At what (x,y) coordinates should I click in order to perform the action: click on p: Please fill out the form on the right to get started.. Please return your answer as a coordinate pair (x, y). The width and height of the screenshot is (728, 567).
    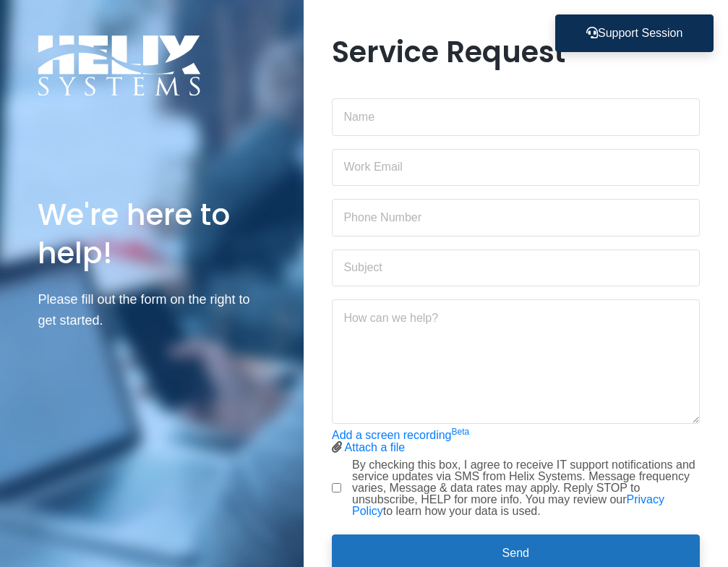
    Looking at the image, I should click on (151, 310).